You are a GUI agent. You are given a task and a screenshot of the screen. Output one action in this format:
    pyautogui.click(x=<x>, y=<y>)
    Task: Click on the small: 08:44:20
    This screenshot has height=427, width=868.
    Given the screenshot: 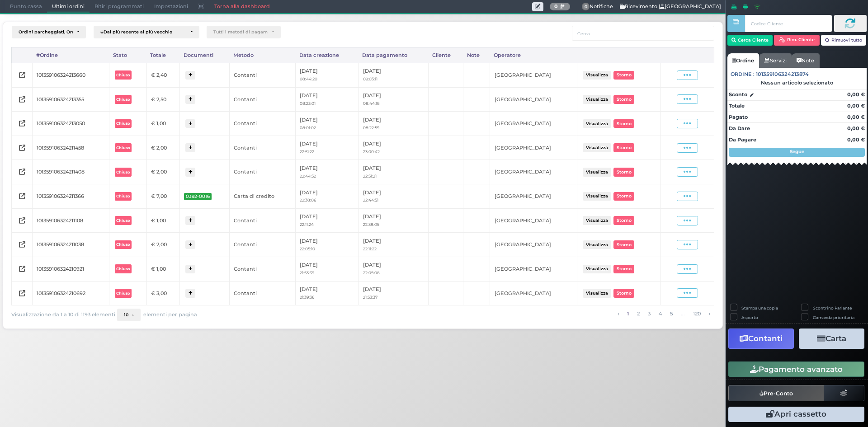 What is the action you would take?
    pyautogui.click(x=309, y=78)
    